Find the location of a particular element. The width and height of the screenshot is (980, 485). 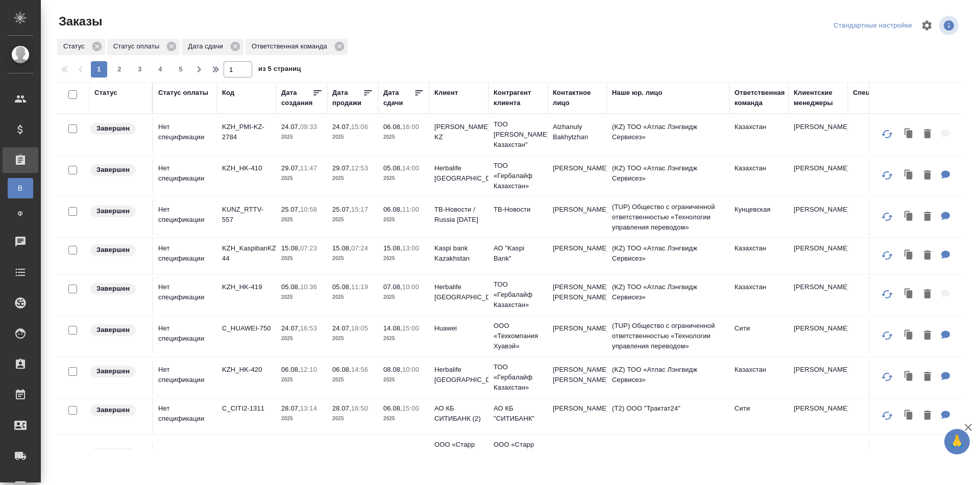

p: KZH_KaspibanKZ-44 is located at coordinates (246, 254).